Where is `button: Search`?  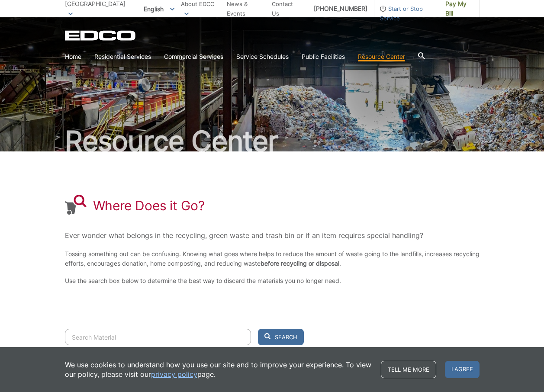
button: Search is located at coordinates (281, 337).